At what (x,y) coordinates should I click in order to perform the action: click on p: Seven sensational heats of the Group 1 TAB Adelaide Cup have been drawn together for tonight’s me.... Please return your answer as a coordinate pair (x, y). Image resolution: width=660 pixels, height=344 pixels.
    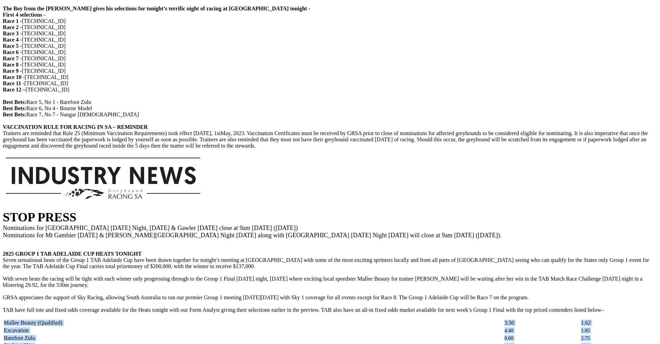
    Looking at the image, I should click on (330, 282).